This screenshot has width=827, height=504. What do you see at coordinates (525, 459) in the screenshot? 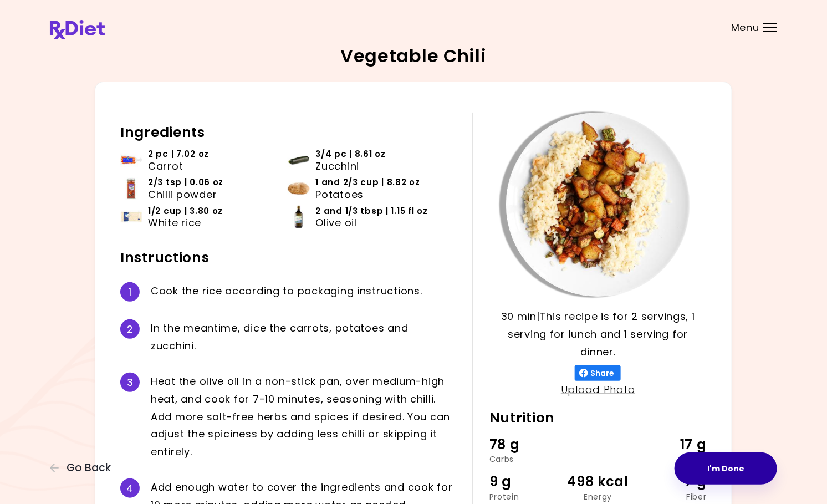
I see `div: Carbs` at bounding box center [525, 459].